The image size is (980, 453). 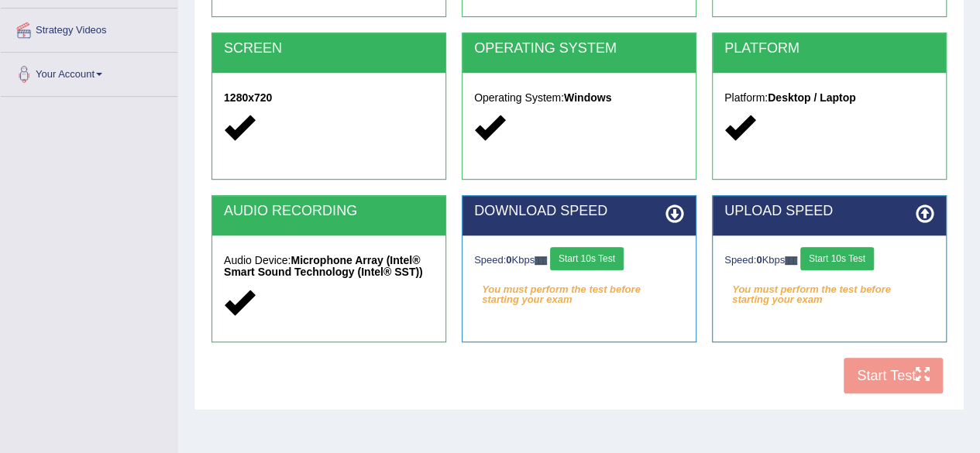 What do you see at coordinates (323, 265) in the screenshot?
I see `strong: Microphone Array (Intel® Smart Sound Technology (Intel® SST))` at bounding box center [323, 265].